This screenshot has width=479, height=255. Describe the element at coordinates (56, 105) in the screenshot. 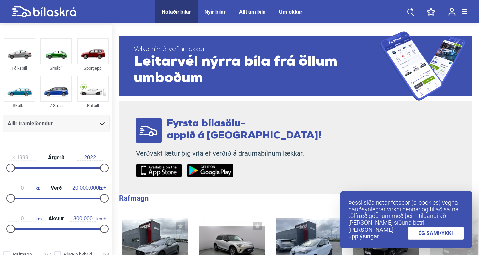

I see `div: 7 Sæta` at that location.